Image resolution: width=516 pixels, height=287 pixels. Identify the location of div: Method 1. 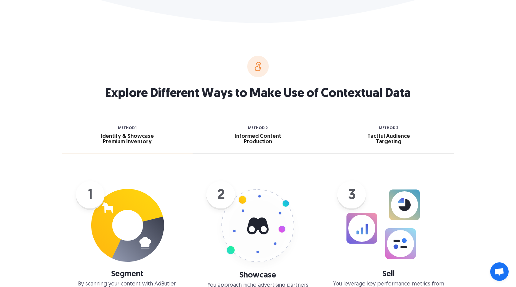
(128, 128).